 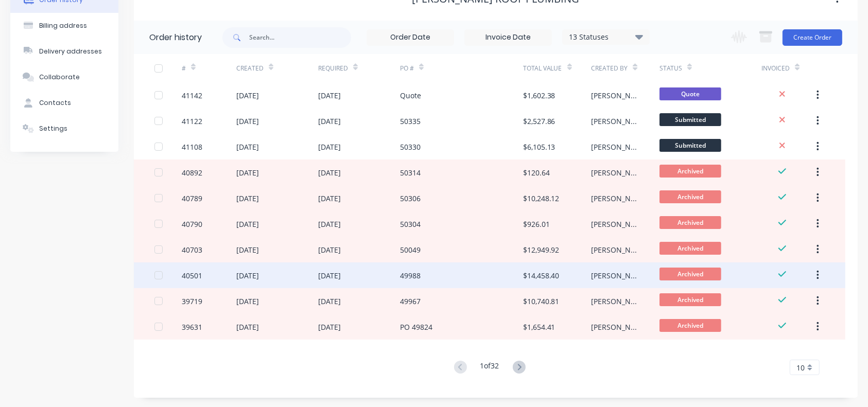 What do you see at coordinates (411, 95) in the screenshot?
I see `div: Quote` at bounding box center [411, 95].